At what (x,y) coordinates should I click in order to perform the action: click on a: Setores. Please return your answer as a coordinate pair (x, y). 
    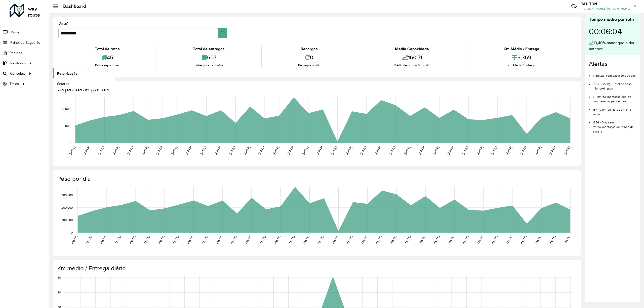
    Looking at the image, I should click on (84, 84).